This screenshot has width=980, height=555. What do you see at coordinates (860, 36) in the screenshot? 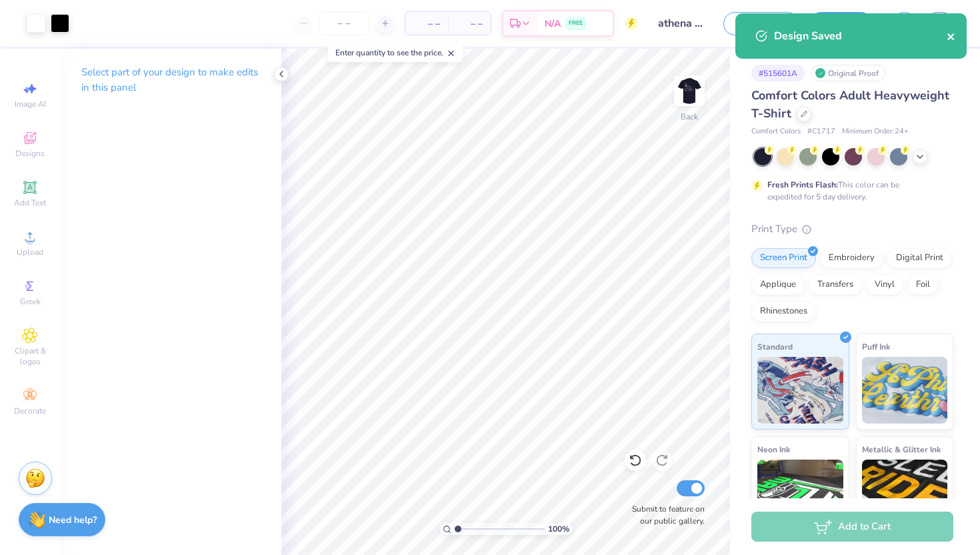
I see `div: Design Saved` at bounding box center [860, 36].